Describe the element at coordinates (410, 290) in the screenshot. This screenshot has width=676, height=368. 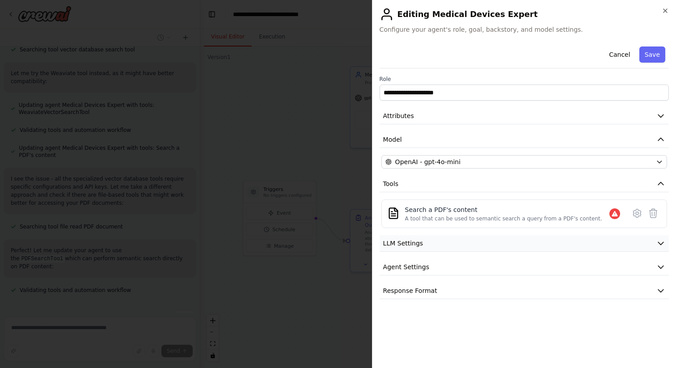
I see `span: Response Format` at that location.